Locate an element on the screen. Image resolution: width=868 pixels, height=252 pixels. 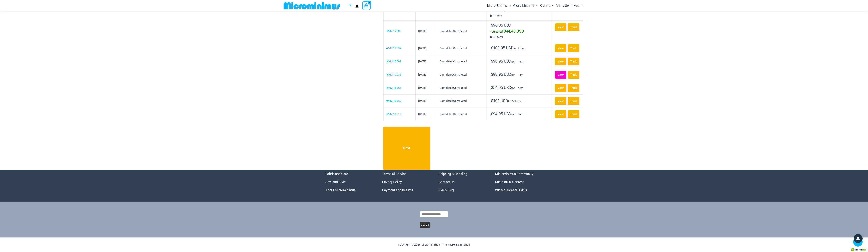
a: Shipping & Handling is located at coordinates (453, 174).